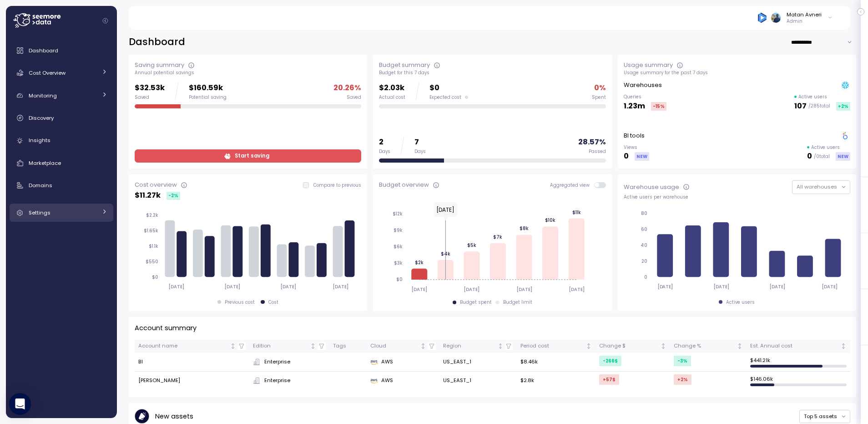 The height and width of the screenshot is (424, 868). What do you see at coordinates (398, 230) in the screenshot?
I see `tspan: $9k` at bounding box center [398, 230].